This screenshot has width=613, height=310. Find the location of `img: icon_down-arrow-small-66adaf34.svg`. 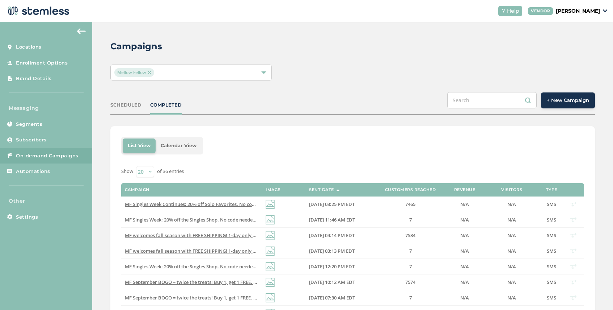

img: icon_down-arrow-small-66adaf34.svg is located at coordinates (605, 11).